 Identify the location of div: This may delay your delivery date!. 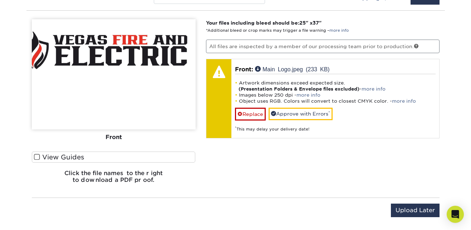
(335, 126).